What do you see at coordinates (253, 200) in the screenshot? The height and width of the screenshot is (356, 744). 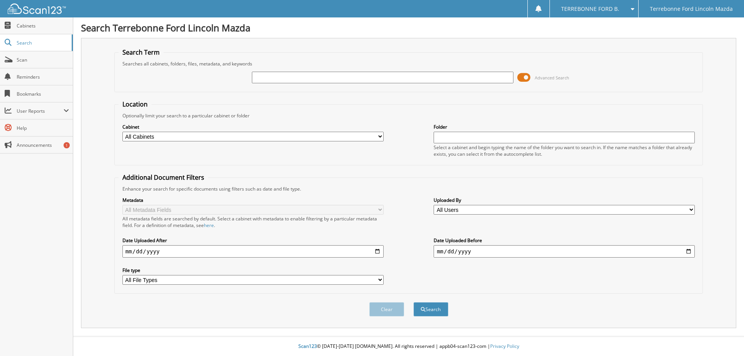 I see `label: Metadata` at bounding box center [253, 200].